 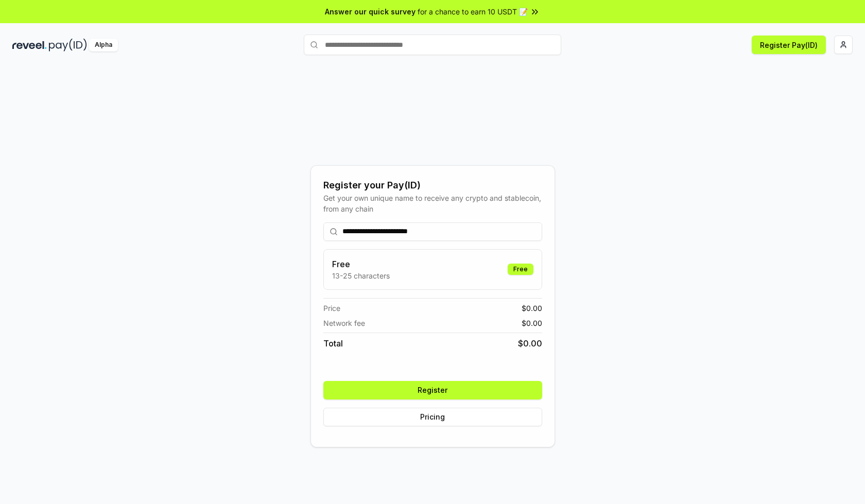 What do you see at coordinates (333, 343) in the screenshot?
I see `span: Total` at bounding box center [333, 343].